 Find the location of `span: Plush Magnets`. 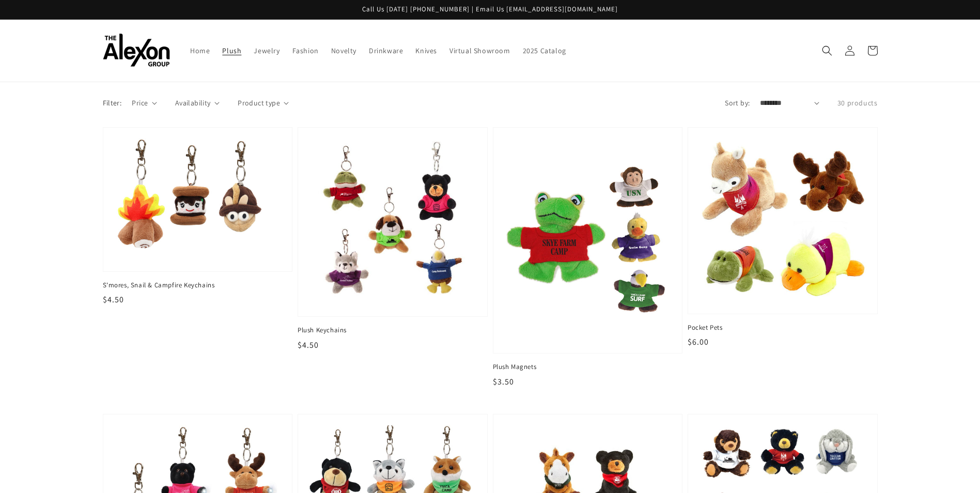

span: Plush Magnets is located at coordinates (588, 367).